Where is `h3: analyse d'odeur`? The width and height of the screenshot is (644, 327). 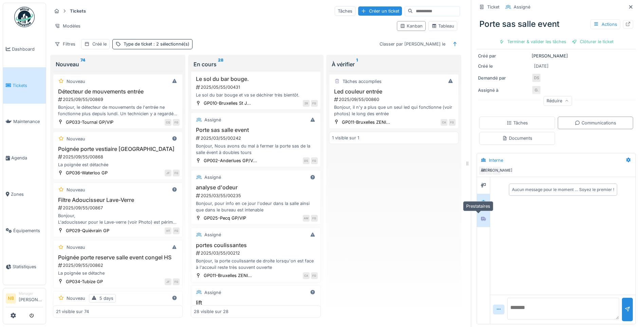 h3: analyse d'odeur is located at coordinates (256, 187).